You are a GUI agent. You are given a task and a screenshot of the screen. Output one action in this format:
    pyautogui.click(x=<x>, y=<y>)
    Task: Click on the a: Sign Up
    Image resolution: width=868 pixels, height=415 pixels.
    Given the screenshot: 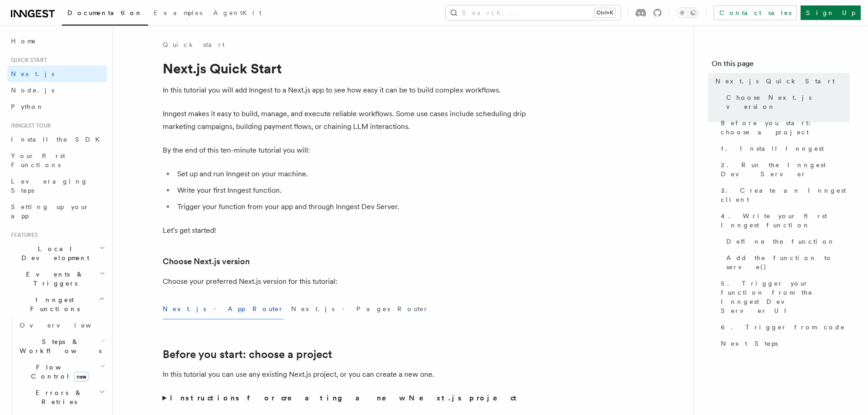 What is the action you would take?
    pyautogui.click(x=831, y=13)
    